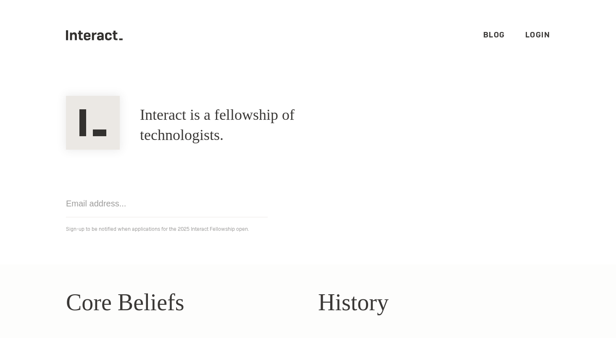 The height and width of the screenshot is (338, 616). What do you see at coordinates (182, 302) in the screenshot?
I see `h2: Core Beliefs` at bounding box center [182, 302].